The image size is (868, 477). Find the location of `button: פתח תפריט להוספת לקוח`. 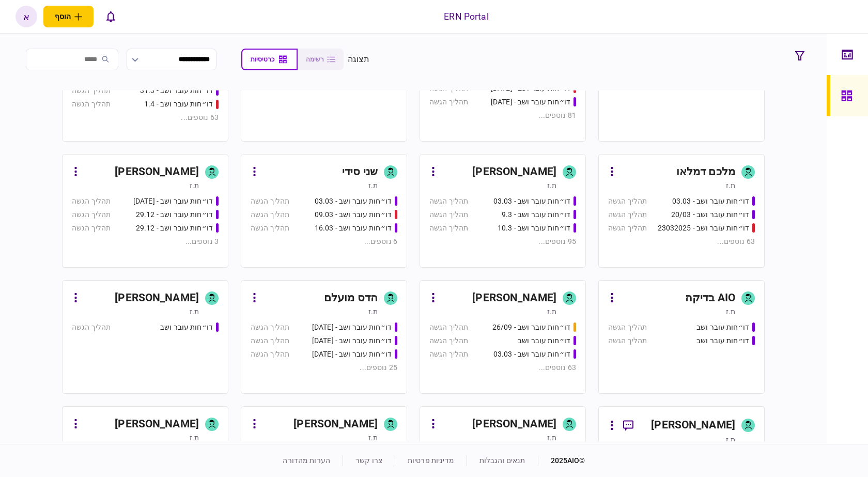

button: פתח תפריט להוספת לקוח is located at coordinates (68, 16).